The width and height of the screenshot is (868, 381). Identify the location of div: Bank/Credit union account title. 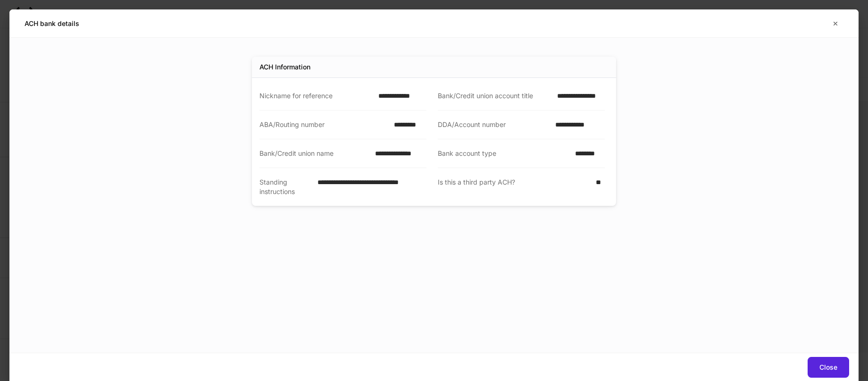
(494, 96).